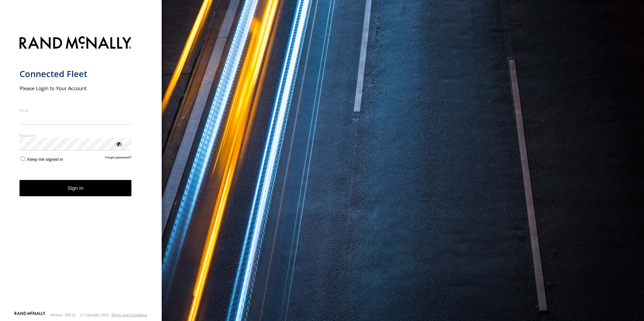  What do you see at coordinates (118, 159) in the screenshot?
I see `a: Forgot password?` at bounding box center [118, 159].